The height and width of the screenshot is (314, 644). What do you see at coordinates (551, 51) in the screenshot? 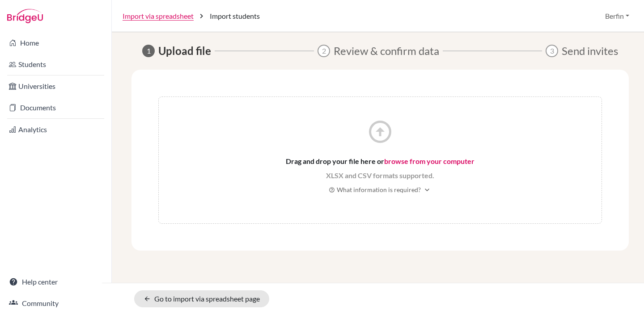
I see `span: 3` at bounding box center [551, 51].